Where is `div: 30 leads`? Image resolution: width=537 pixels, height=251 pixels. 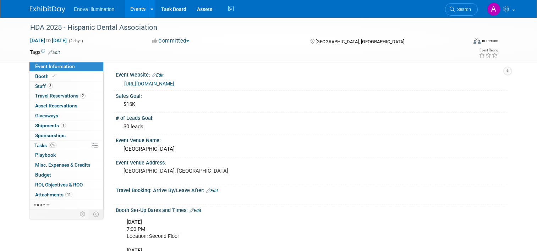 div: 30 leads is located at coordinates (311, 127).